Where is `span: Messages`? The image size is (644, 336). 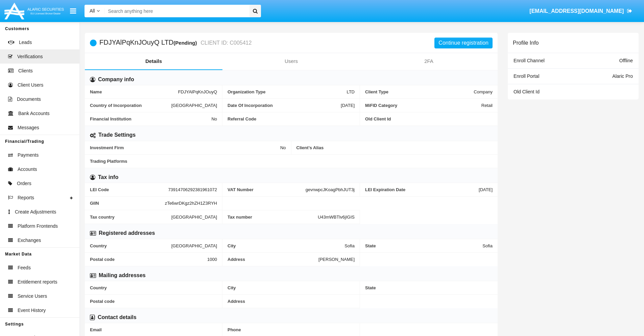
span: Messages is located at coordinates (28, 128).